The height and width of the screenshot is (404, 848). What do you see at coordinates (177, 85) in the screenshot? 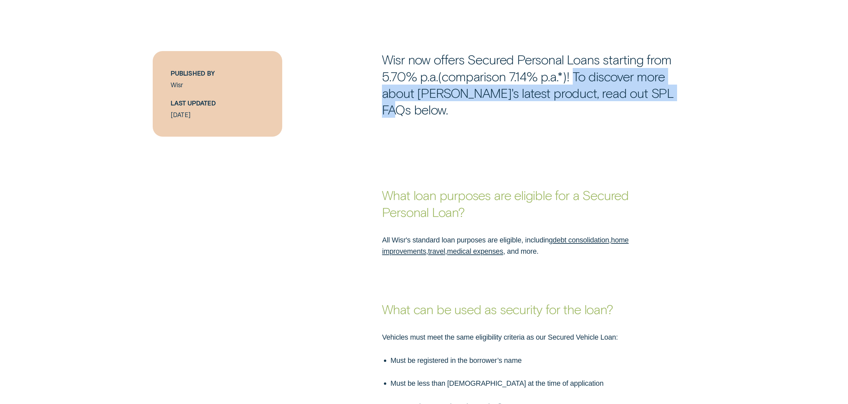
I see `a: Wisr` at bounding box center [177, 85].